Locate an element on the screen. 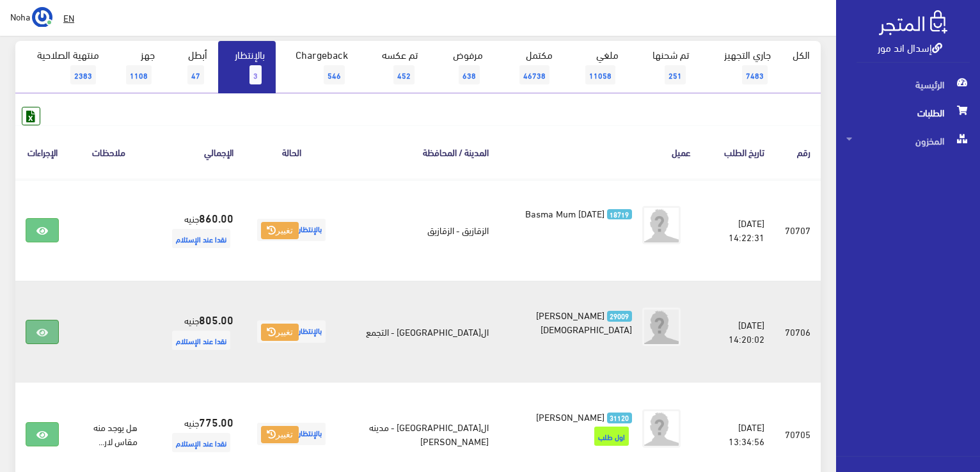  td: الزقازيق - الزقازيق is located at coordinates (419, 230).